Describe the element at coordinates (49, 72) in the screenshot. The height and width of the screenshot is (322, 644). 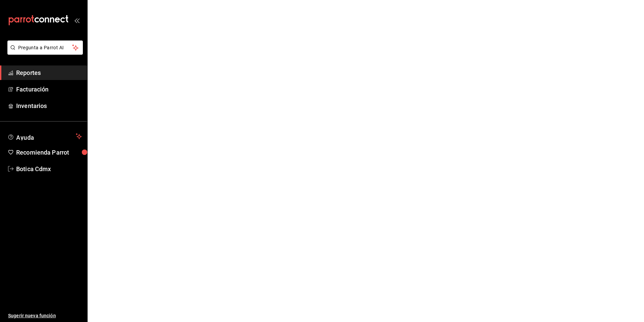
I see `span: Reportes` at that location.